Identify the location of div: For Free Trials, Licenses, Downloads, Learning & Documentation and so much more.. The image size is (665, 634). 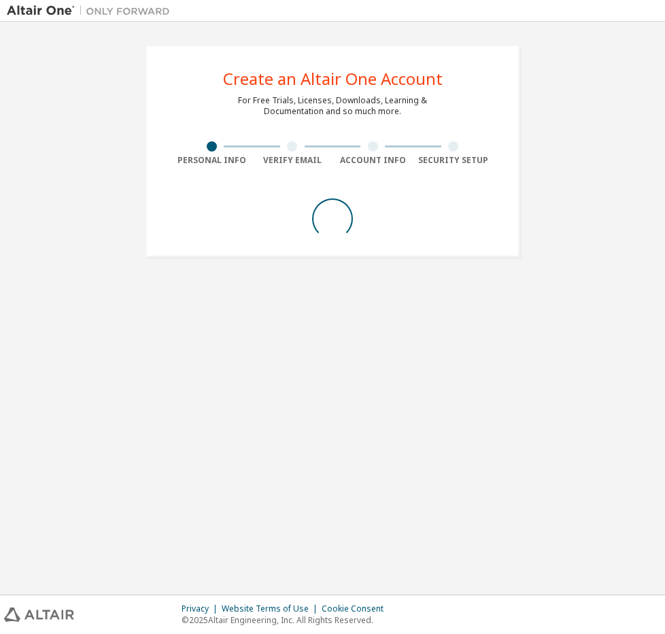
(332, 106).